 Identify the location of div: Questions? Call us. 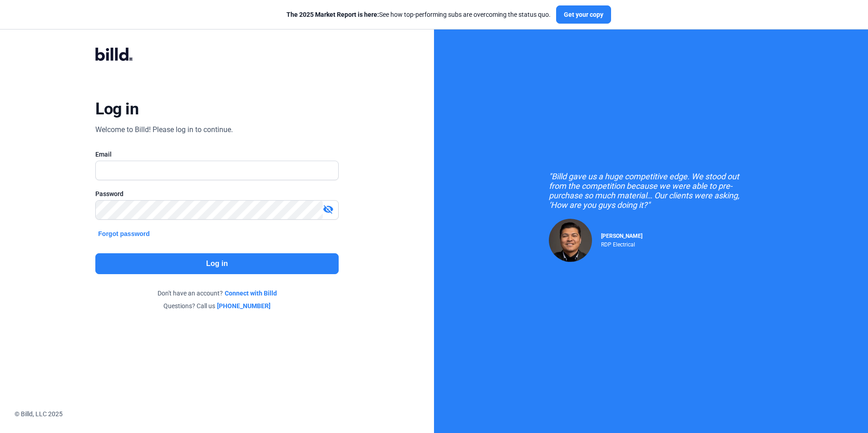
(217, 306).